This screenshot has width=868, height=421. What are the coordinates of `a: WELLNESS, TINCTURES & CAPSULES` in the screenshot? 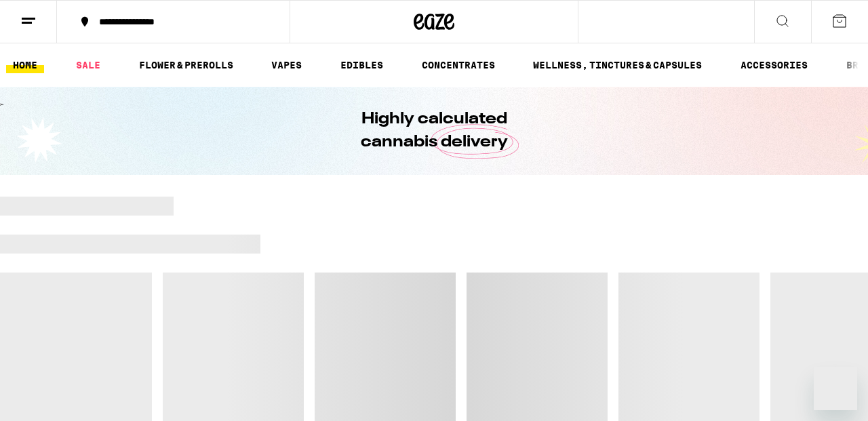 It's located at (617, 65).